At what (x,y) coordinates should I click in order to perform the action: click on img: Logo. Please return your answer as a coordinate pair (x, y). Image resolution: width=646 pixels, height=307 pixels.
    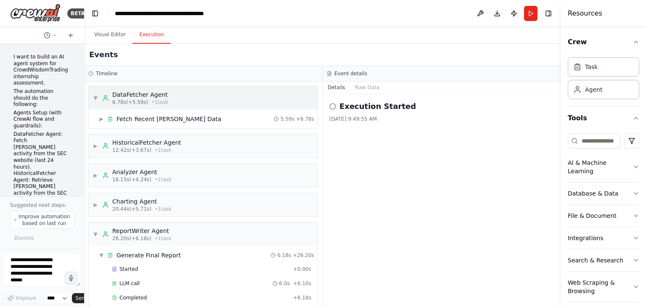
    Looking at the image, I should click on (35, 13).